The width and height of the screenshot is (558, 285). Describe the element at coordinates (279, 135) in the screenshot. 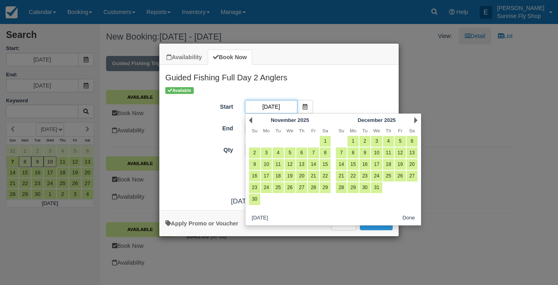

I see `div: Item Modal` at that location.